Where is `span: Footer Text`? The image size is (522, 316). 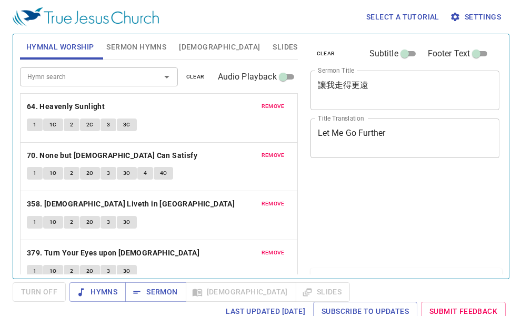
span: Footer Text is located at coordinates (449, 54).